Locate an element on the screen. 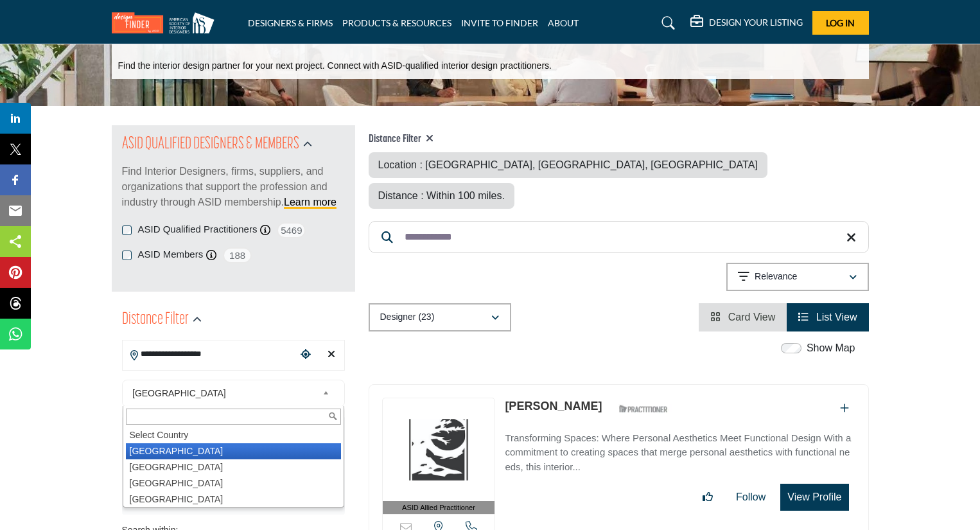 This screenshot has height=530, width=980. li: Select Country is located at coordinates (233, 434).